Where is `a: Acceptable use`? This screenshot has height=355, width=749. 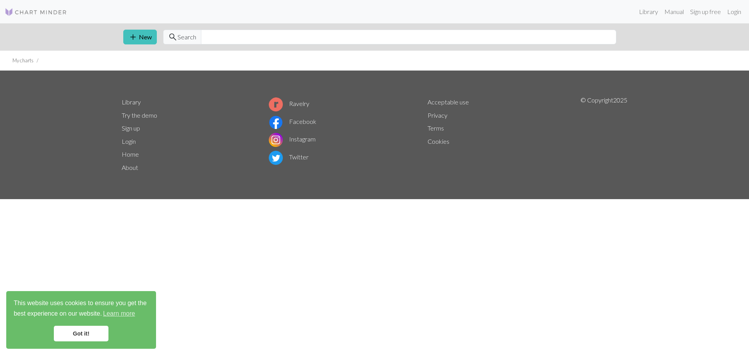
a: Acceptable use is located at coordinates (448, 102).